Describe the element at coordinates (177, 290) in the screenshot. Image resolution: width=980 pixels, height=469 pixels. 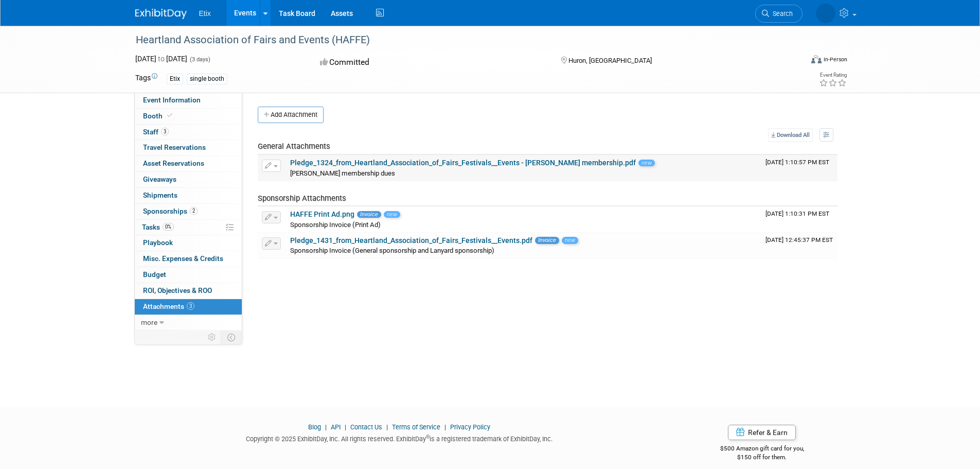
I see `span: ROI, Objectives & ROO` at that location.